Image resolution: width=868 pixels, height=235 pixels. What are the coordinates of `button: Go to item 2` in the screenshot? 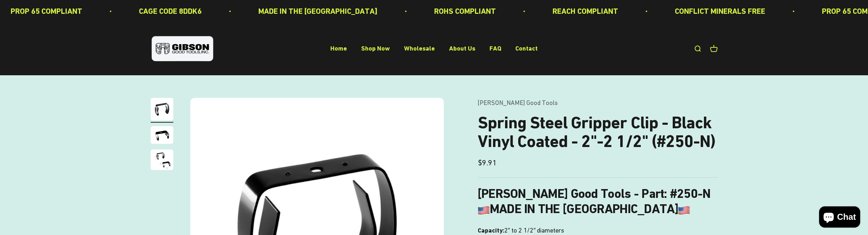 It's located at (162, 136).